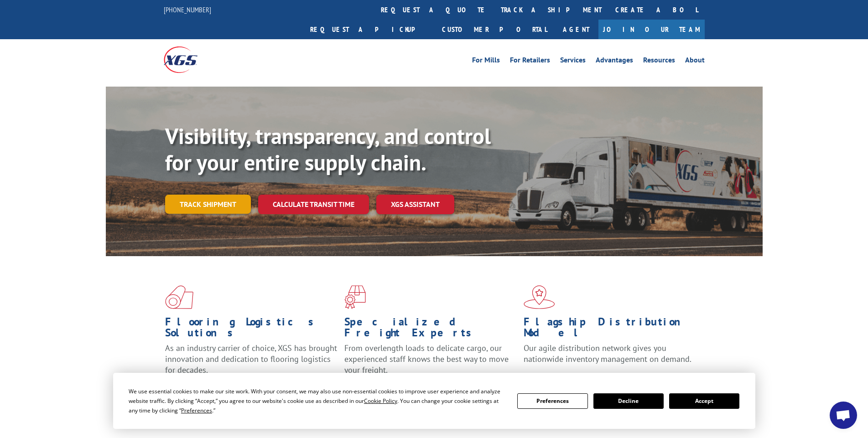 Image resolution: width=868 pixels, height=438 pixels. Describe the element at coordinates (369, 29) in the screenshot. I see `a: Request a pickup` at that location.